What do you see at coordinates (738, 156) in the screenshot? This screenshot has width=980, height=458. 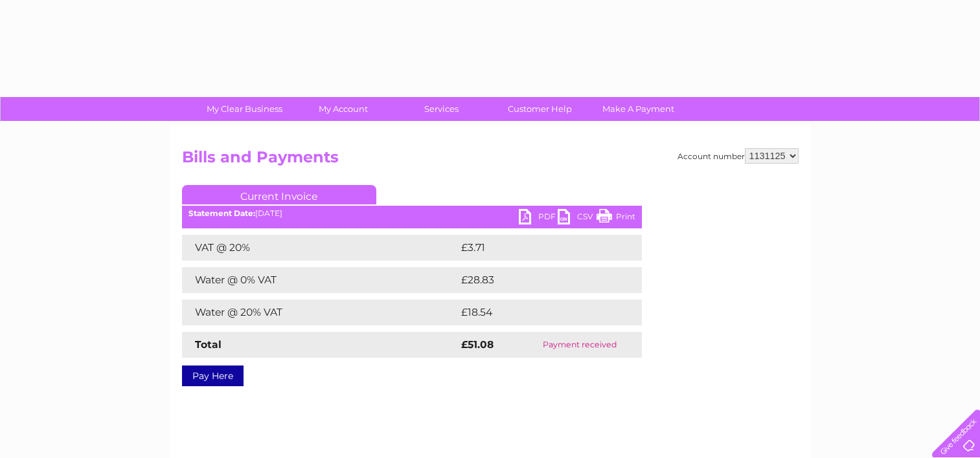 I see `div: Account number` at bounding box center [738, 156].